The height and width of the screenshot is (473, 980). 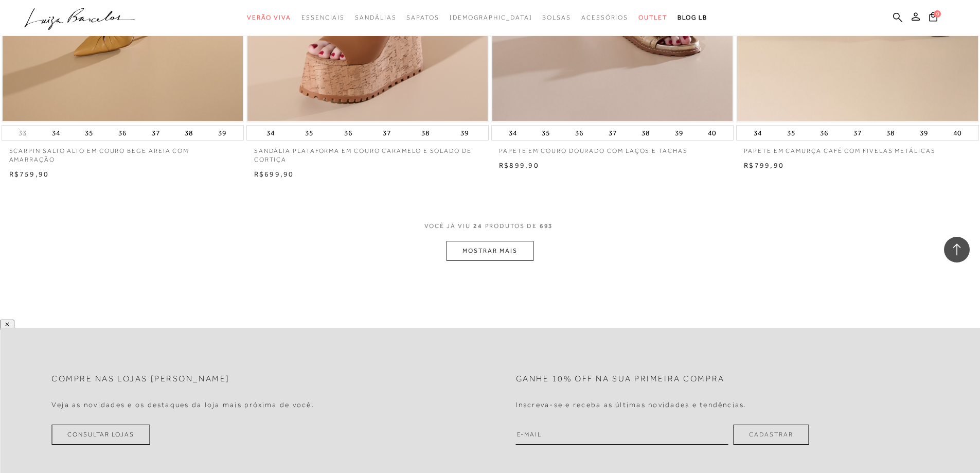 I want to click on span: 693, so click(x=546, y=231).